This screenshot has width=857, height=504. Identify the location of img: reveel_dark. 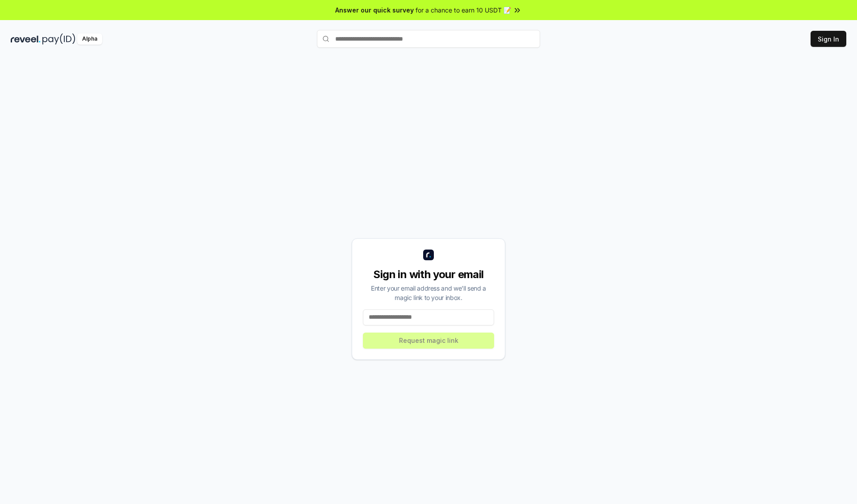
(26, 39).